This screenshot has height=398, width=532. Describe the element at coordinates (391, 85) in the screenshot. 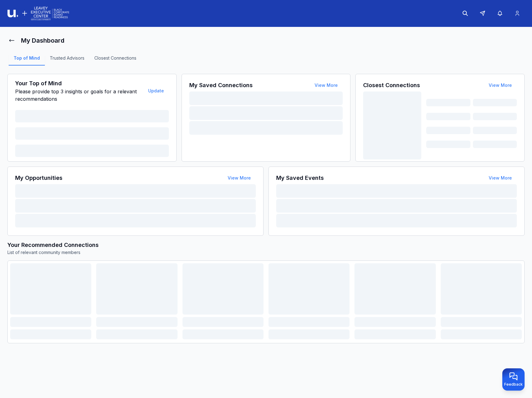

I see `h3: Closest Connections` at that location.